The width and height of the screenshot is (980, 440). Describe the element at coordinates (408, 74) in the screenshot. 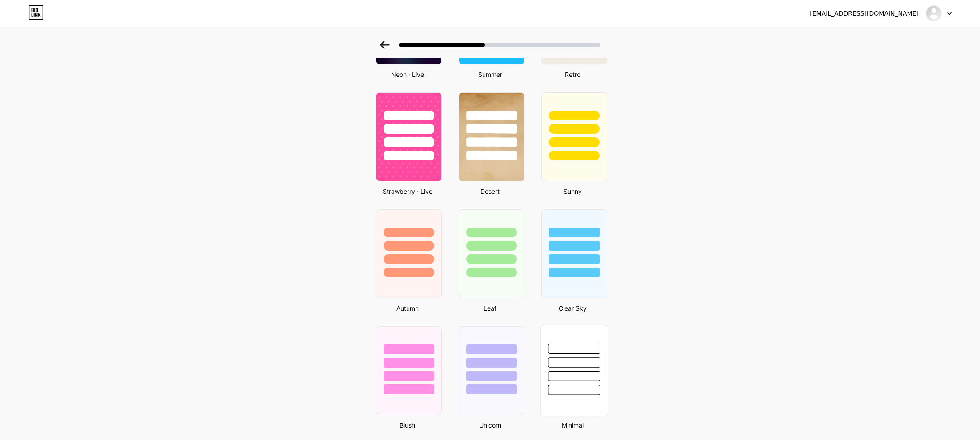

I see `div: Neon · Live` at that location.